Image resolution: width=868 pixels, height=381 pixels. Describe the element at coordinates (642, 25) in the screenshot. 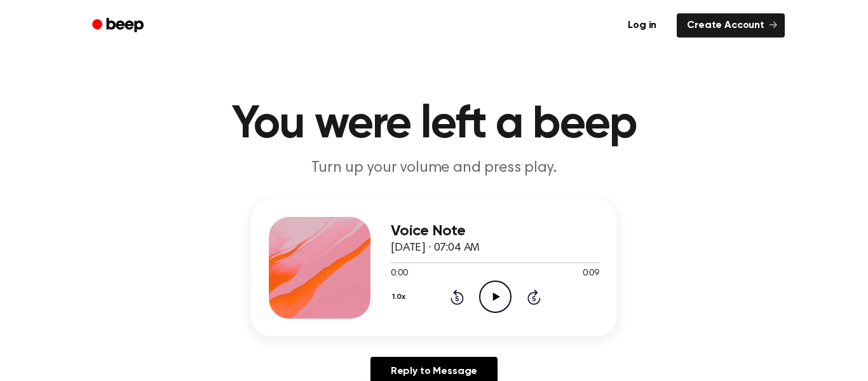

I see `a: Log in` at that location.